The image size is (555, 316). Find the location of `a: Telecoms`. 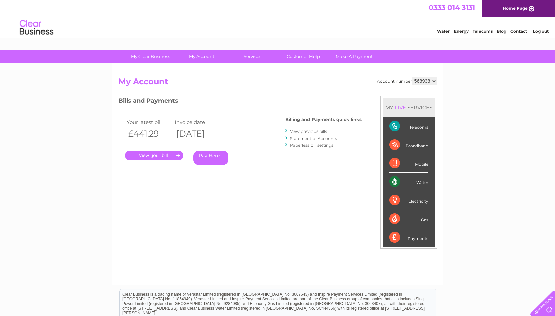

a: Telecoms is located at coordinates (483, 31).